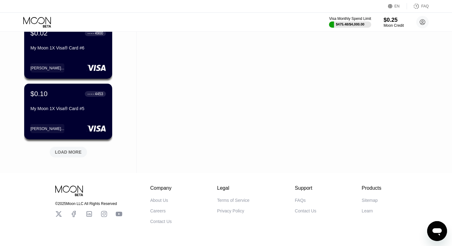  What do you see at coordinates (394, 22) in the screenshot?
I see `div: $0.25Moon Credit` at bounding box center [394, 22].